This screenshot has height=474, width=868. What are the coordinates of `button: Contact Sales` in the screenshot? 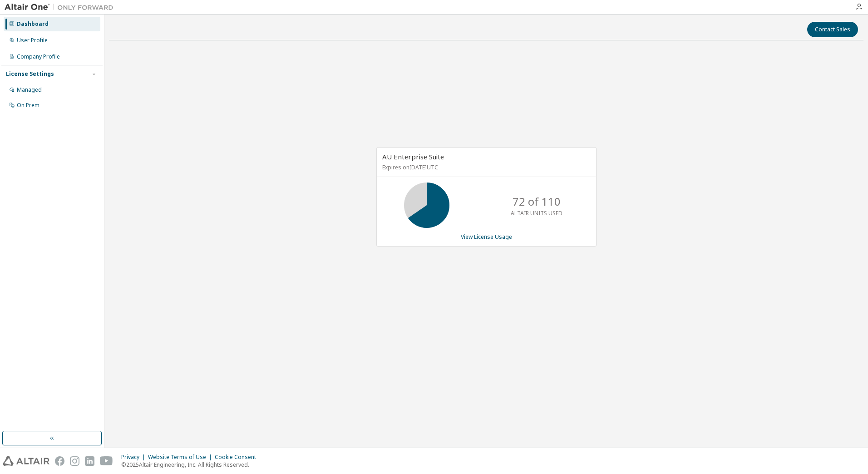 It's located at (832, 29).